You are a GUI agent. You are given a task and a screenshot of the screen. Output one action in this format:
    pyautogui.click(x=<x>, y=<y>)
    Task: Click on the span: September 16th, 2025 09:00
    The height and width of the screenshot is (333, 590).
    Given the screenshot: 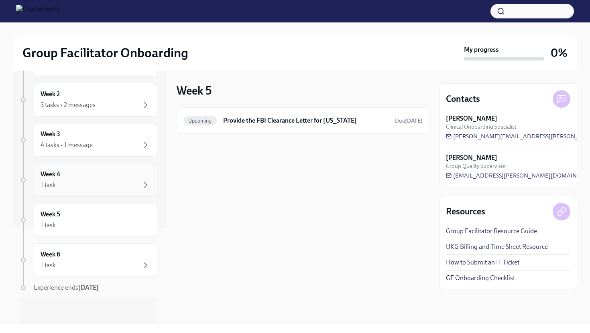 What is the action you would take?
    pyautogui.click(x=408, y=121)
    